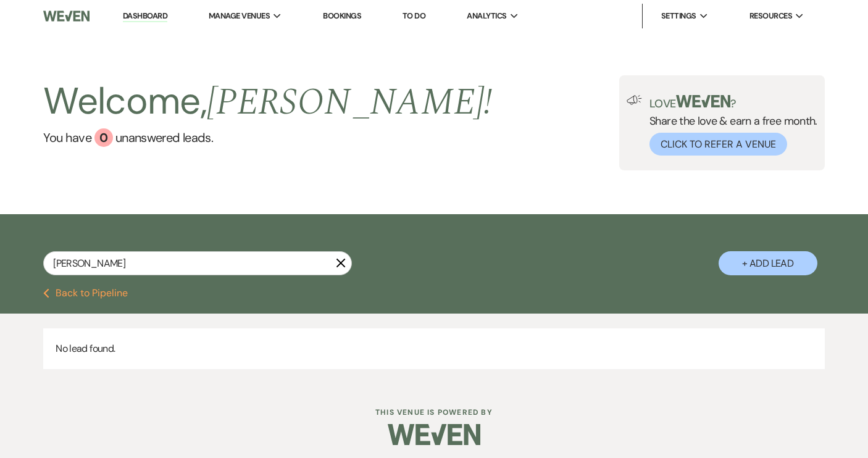 This screenshot has height=458, width=868. What do you see at coordinates (267, 102) in the screenshot?
I see `h2: Welcome,` at bounding box center [267, 102].